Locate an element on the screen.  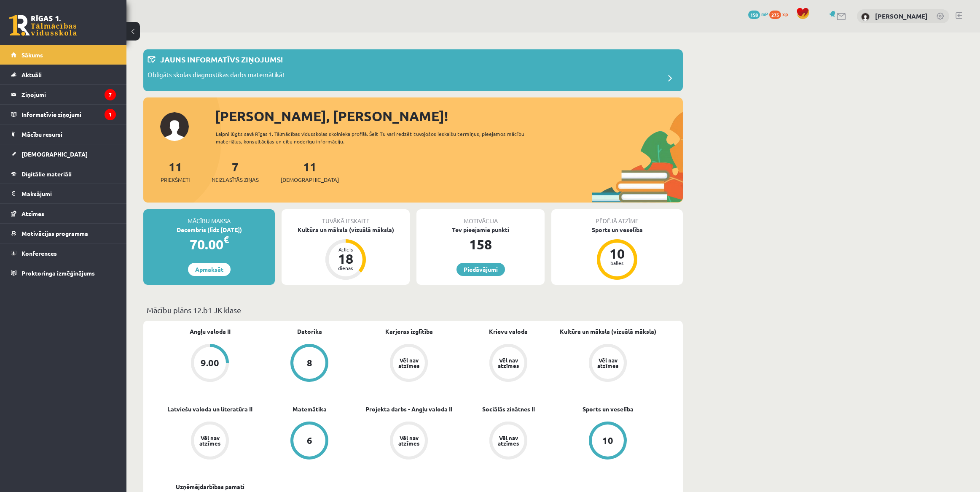
a: Kultūra un māksla (vizuālā māksla) is located at coordinates (608, 331).